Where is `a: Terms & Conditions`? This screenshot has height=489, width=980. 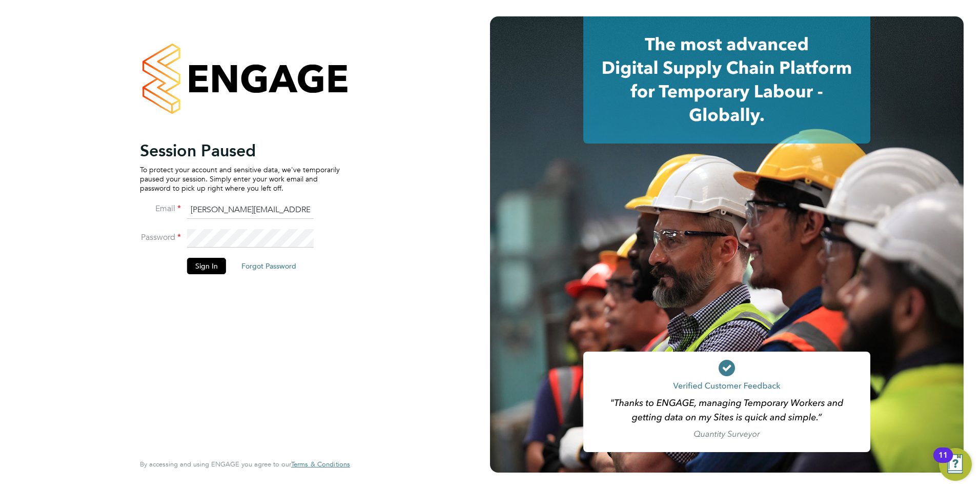
a: Terms & Conditions is located at coordinates (320, 464).